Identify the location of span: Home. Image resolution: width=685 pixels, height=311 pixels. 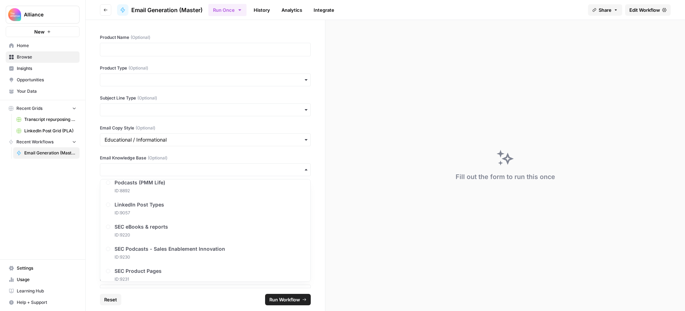
(46, 46).